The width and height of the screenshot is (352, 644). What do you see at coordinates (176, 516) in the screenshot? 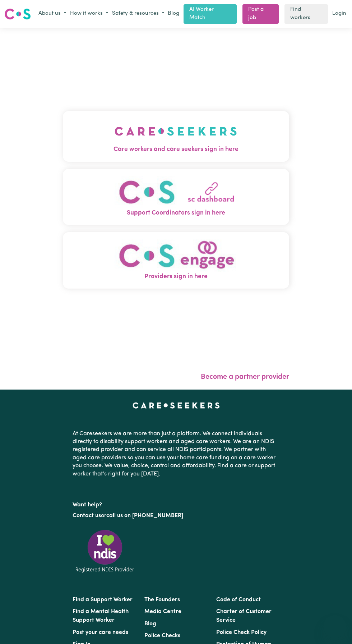
I see `p: or` at bounding box center [176, 516].